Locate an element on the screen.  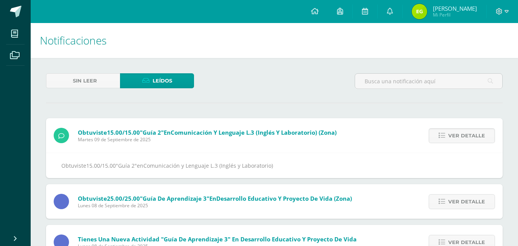
span: Notificaciones is located at coordinates (73, 40).